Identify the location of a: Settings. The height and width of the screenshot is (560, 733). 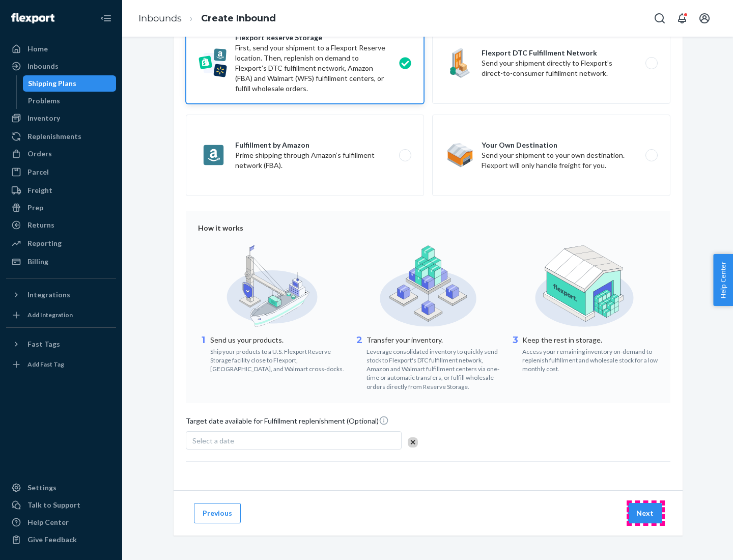
(61, 487).